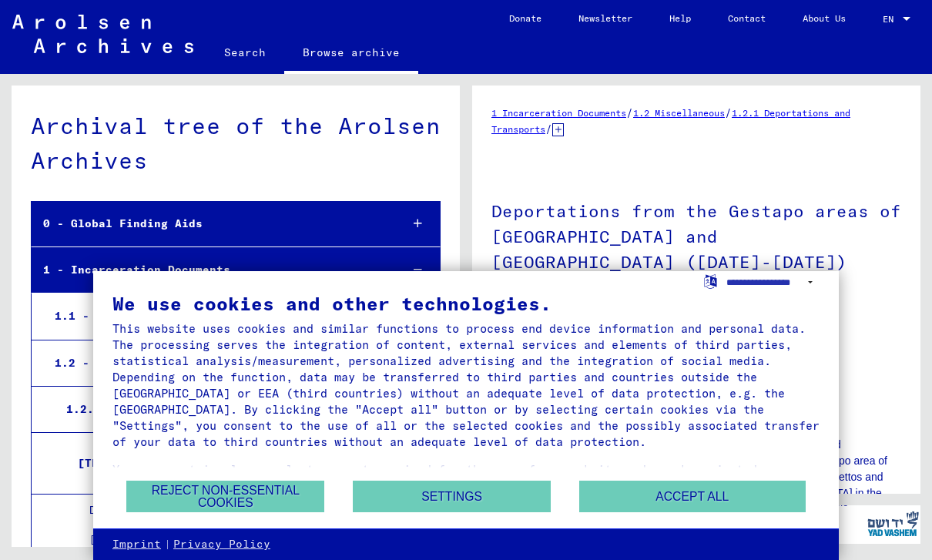  Describe the element at coordinates (452, 497) in the screenshot. I see `button: Settings` at that location.